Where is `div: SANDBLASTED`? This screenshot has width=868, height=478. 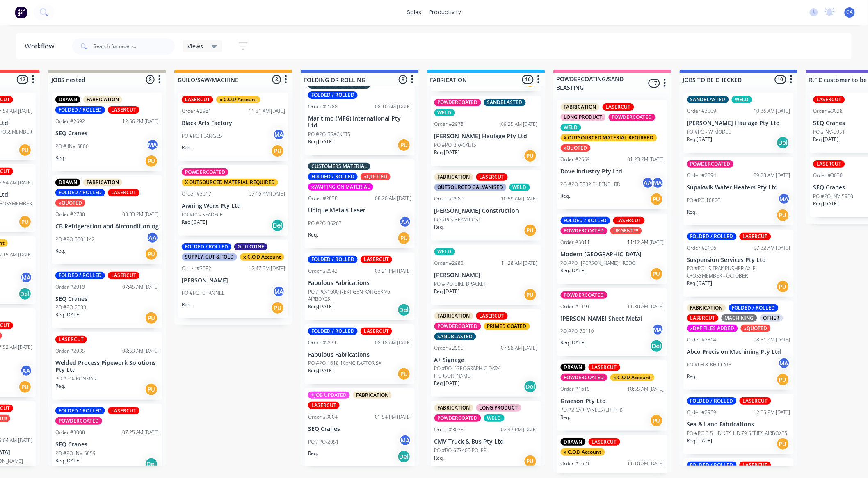
div: SANDBLASTED is located at coordinates (707, 100).